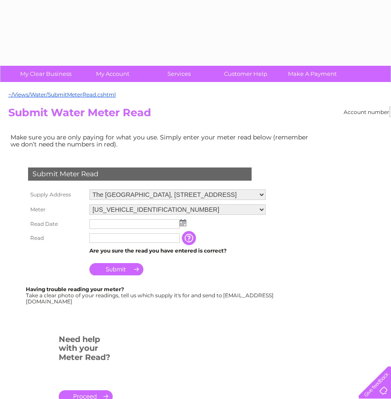 The image size is (391, 399). What do you see at coordinates (312, 74) in the screenshot?
I see `a: Make A Payment` at bounding box center [312, 74].